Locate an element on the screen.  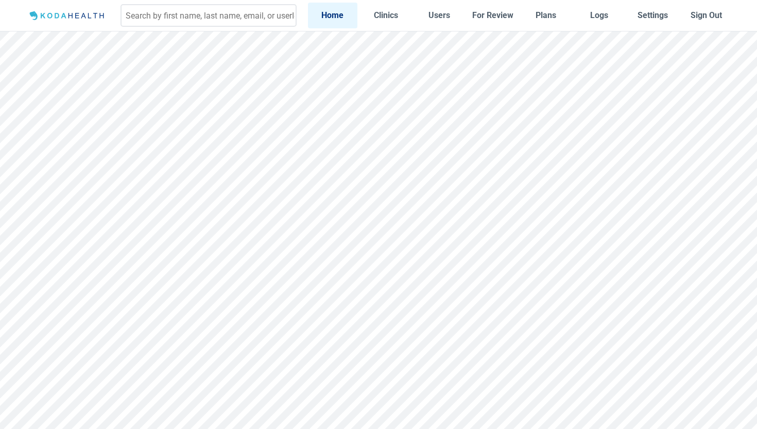
button: Sign Out is located at coordinates (706, 15).